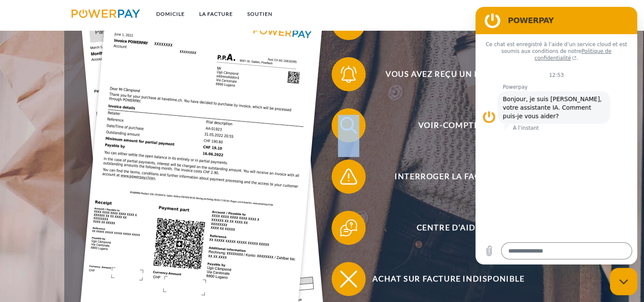 This screenshot has height=302, width=644. Describe the element at coordinates (442, 278) in the screenshot. I see `button: Achat sur facture indisponible` at that location.